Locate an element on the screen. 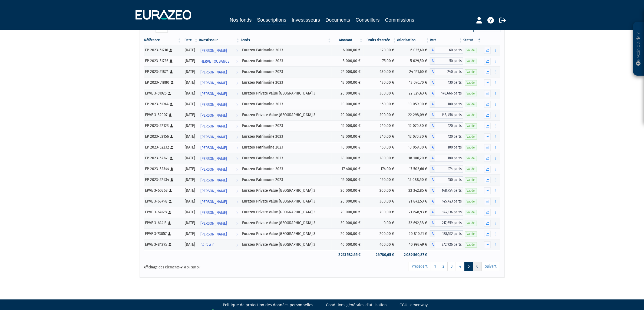 This screenshot has height=310, width=644. th: Fonds: activer pour trier la colonne par ordre croissant is located at coordinates (286, 40).